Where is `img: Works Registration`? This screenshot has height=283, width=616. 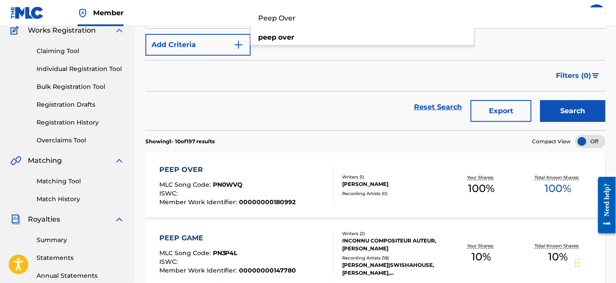 img: Works Registration is located at coordinates (16, 30).